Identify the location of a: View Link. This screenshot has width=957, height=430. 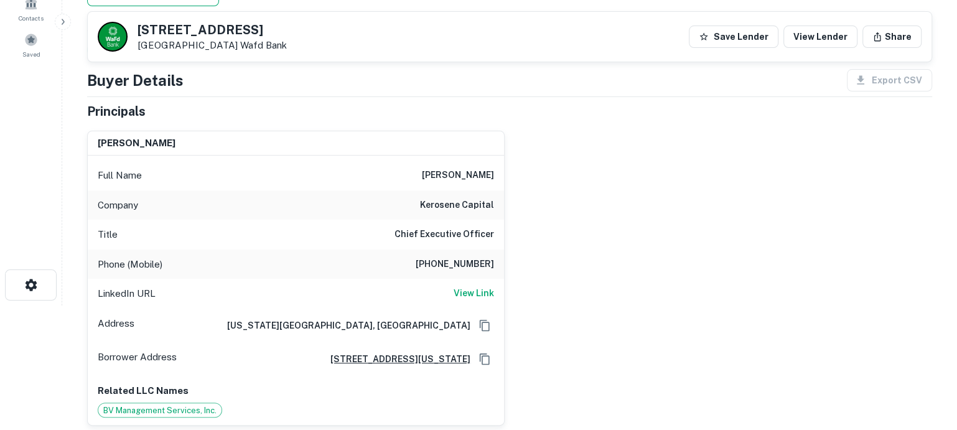
(474, 294).